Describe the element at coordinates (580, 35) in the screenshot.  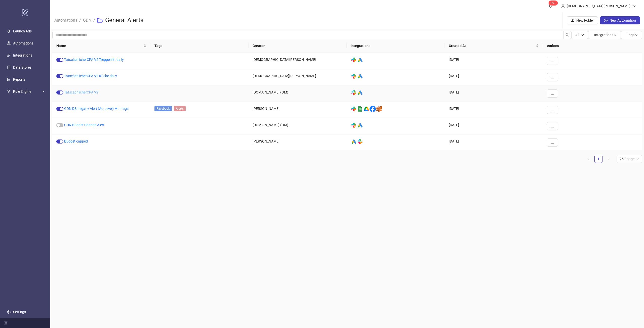
I see `button: Alldown` at that location.